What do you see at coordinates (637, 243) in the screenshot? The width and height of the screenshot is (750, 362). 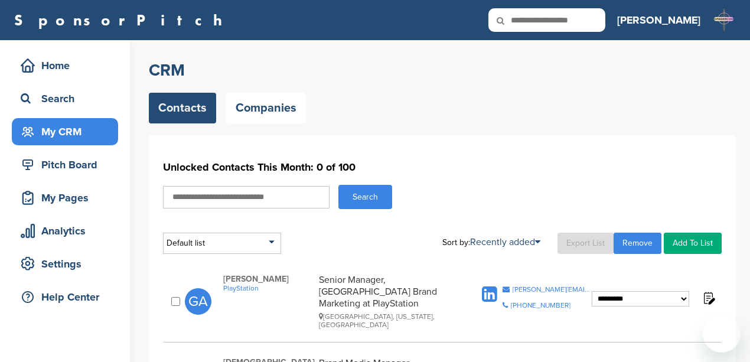 I see `a: Remove` at bounding box center [637, 243].